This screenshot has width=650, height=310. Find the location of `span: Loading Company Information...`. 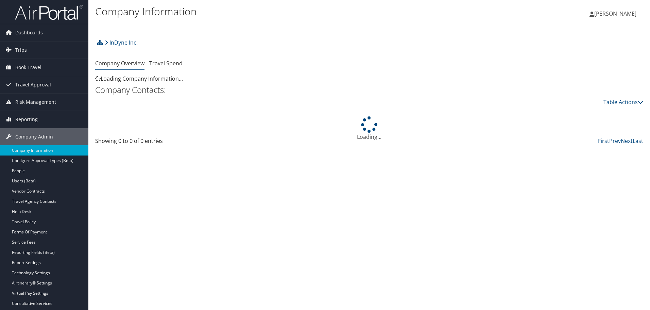

span: Loading Company Information... is located at coordinates (139, 79).